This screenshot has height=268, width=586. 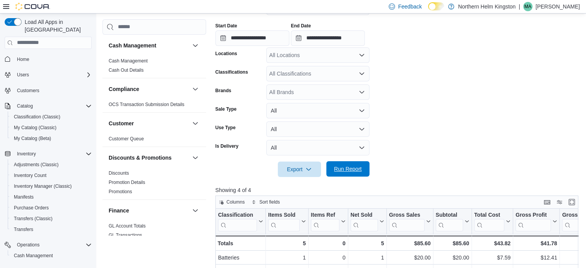 I want to click on div: $7.59, so click(x=492, y=257).